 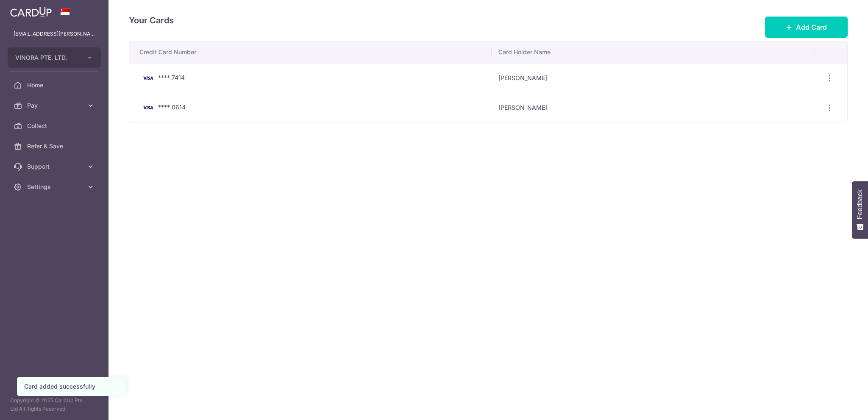 I want to click on span: Collect, so click(x=55, y=126).